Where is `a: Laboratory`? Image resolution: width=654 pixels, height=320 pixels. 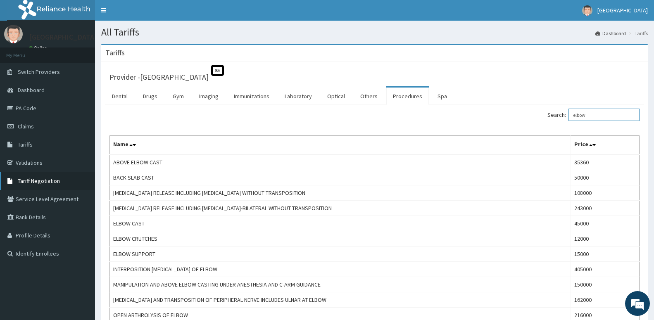
a: Laboratory is located at coordinates (298, 96).